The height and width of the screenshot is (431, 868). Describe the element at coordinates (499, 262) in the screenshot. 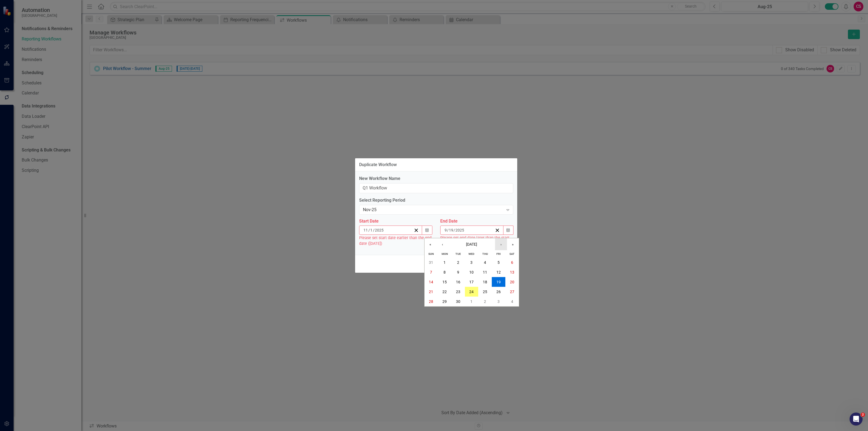

I see `abbr: September 5, 2025` at that location.